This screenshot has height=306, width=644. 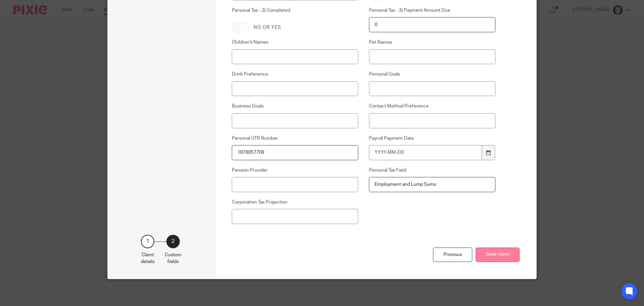 I want to click on label: Pet Names, so click(x=433, y=42).